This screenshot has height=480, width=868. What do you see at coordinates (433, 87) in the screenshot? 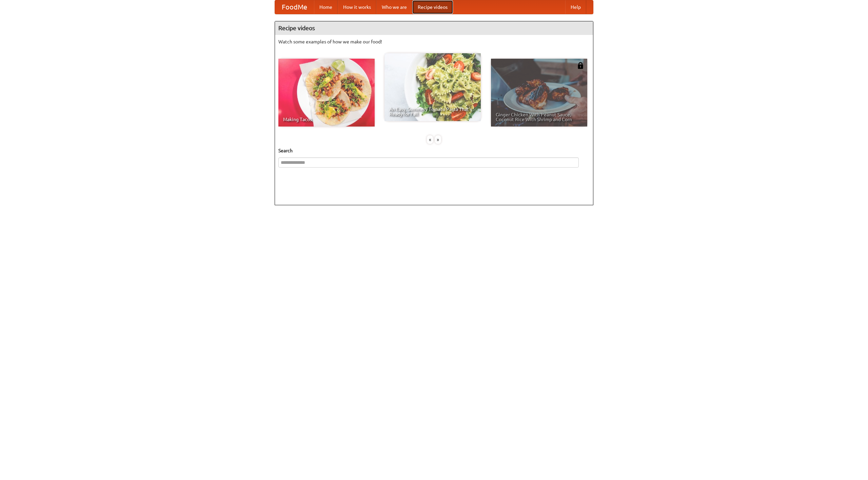
I see `a: An Easy, Summery Tomato Pasta That's Ready for Fall` at bounding box center [433, 87].